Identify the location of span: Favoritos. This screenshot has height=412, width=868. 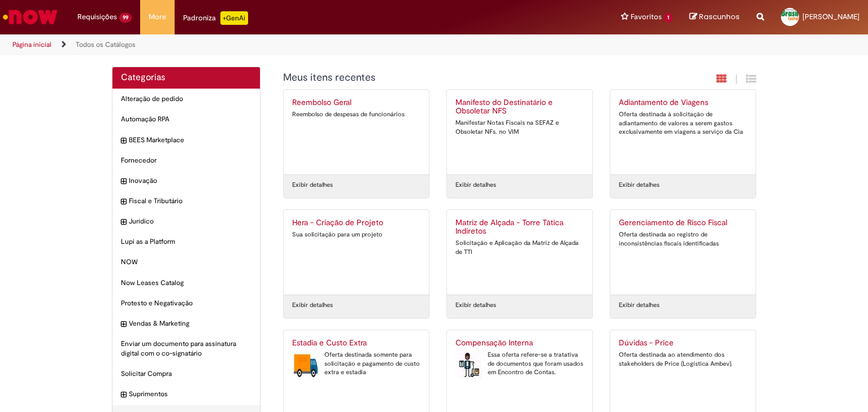
(646, 17).